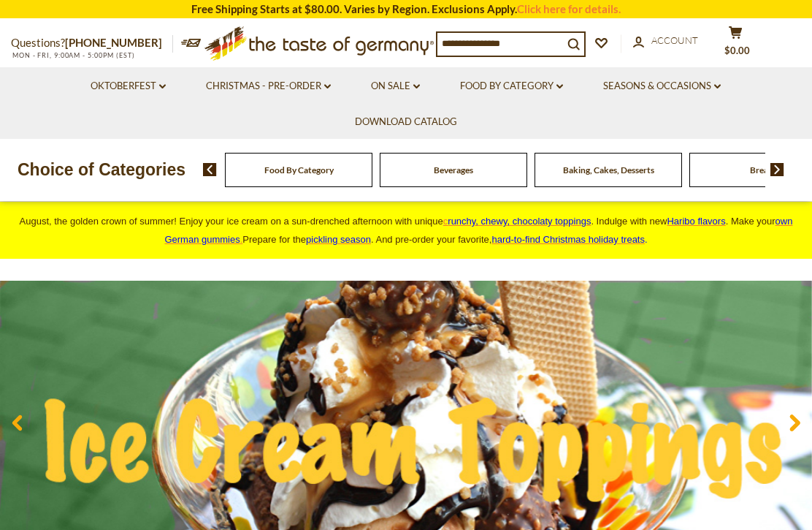 The height and width of the screenshot is (530, 812). I want to click on span: pickling season, so click(338, 239).